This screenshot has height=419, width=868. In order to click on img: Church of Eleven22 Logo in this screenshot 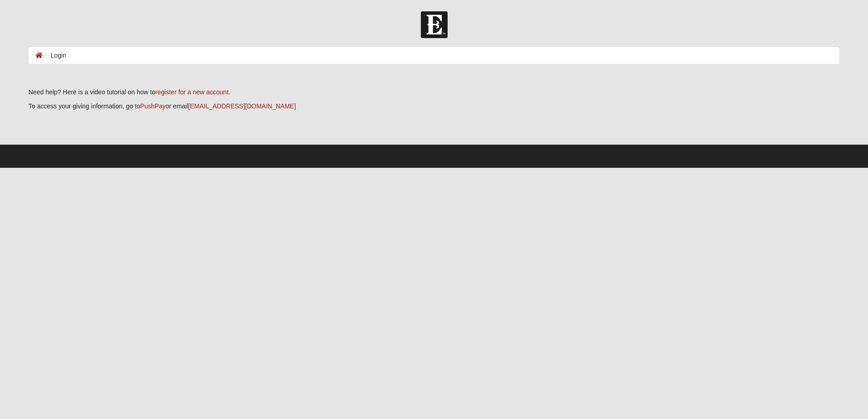, I will do `click(434, 25)`.